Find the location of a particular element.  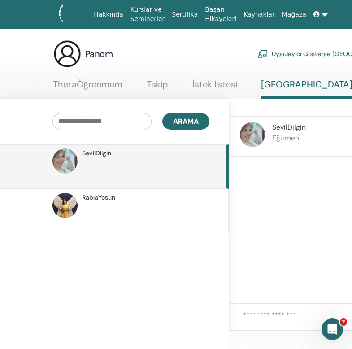

img: logo.png is located at coordinates (90, 14).